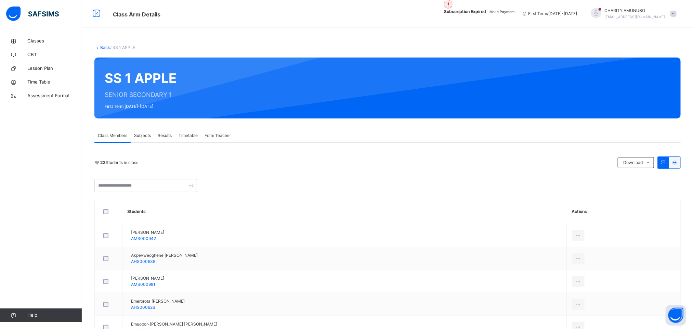 The height and width of the screenshot is (329, 693). What do you see at coordinates (32, 14) in the screenshot?
I see `img: safsims` at bounding box center [32, 14].